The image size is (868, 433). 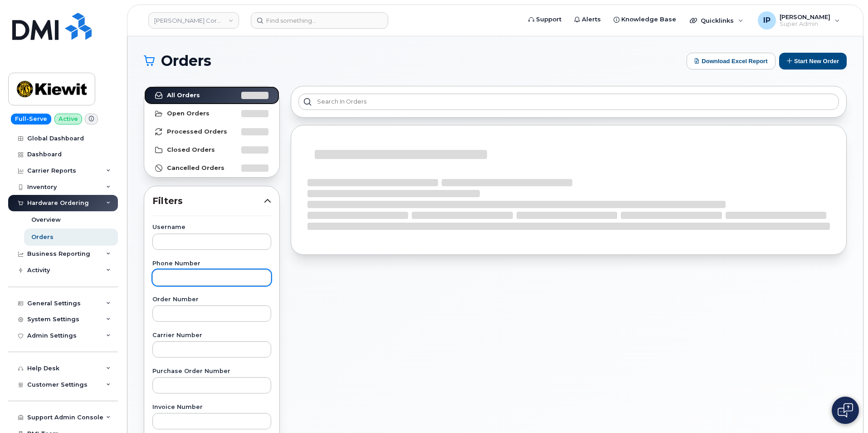 I want to click on a: Open Orders, so click(x=212, y=113).